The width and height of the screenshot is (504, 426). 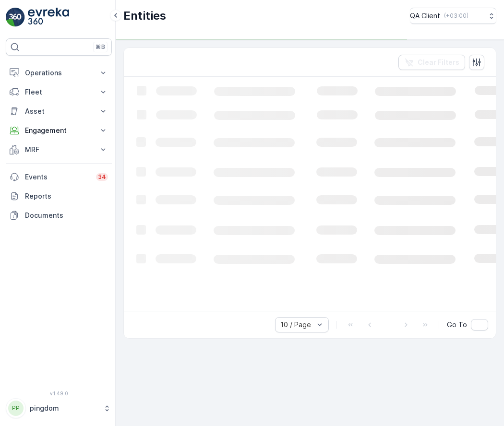 I want to click on a: Reports, so click(x=59, y=196).